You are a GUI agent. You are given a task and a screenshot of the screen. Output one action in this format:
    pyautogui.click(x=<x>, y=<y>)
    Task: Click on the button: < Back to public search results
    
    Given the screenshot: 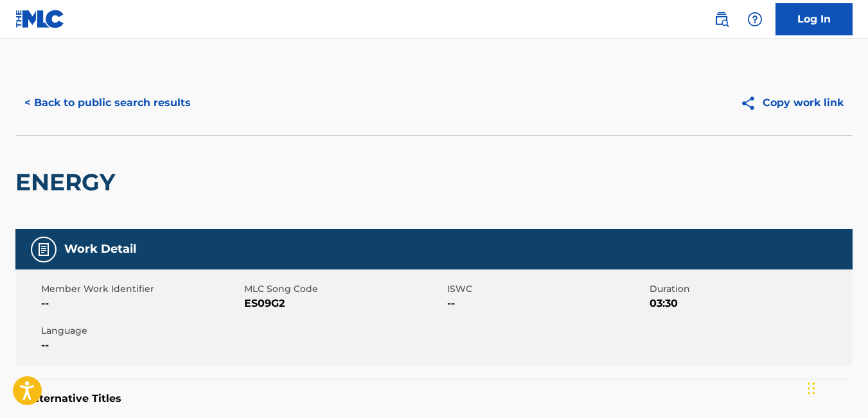 What is the action you would take?
    pyautogui.click(x=107, y=103)
    